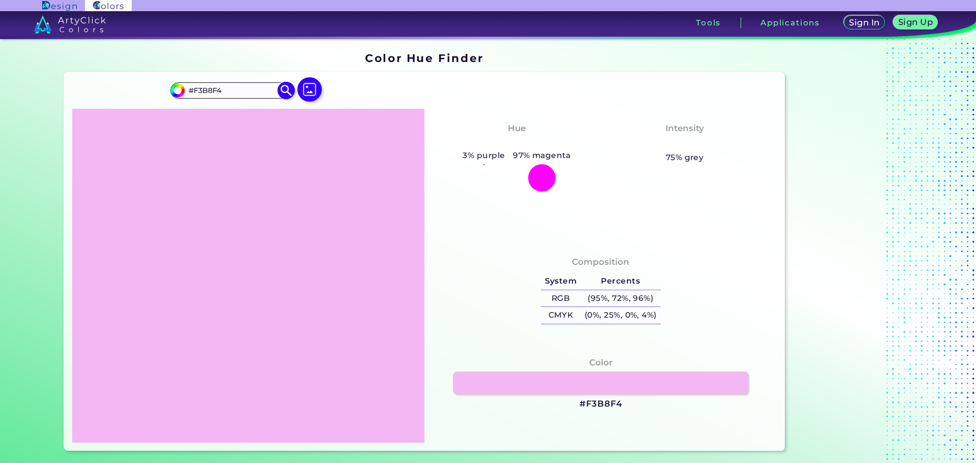  What do you see at coordinates (685, 128) in the screenshot?
I see `h4: Intensity` at bounding box center [685, 128].